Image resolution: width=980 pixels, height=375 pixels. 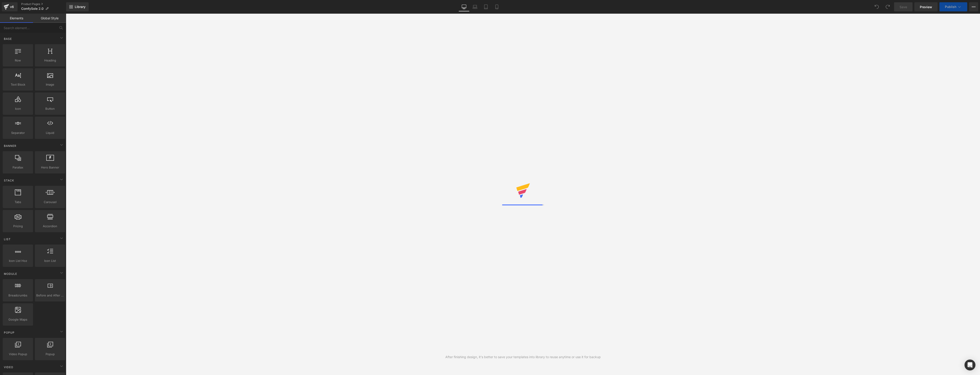 What do you see at coordinates (904, 7) in the screenshot?
I see `span: Save` at bounding box center [904, 7].